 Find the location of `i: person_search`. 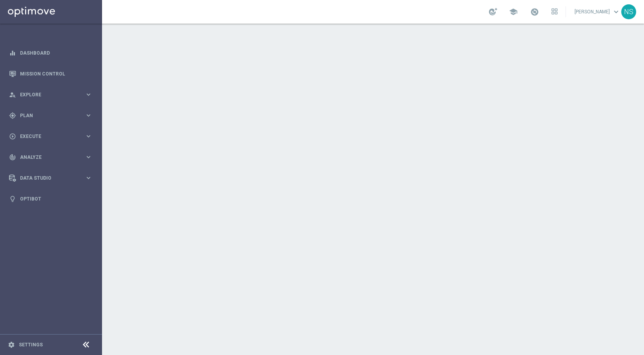

i: person_search is located at coordinates (13, 95).